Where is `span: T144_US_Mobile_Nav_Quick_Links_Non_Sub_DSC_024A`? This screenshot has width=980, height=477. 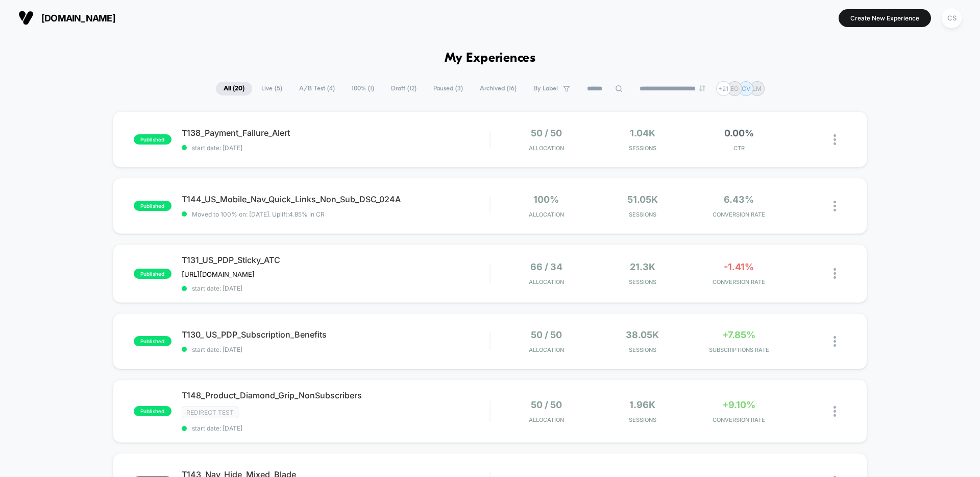 span: T144_US_Mobile_Nav_Quick_Links_Non_Sub_DSC_024A is located at coordinates (335, 199).